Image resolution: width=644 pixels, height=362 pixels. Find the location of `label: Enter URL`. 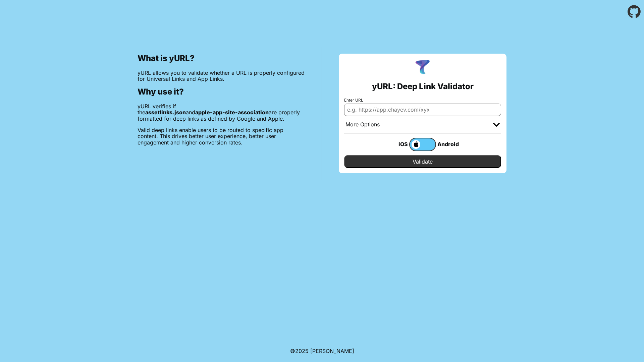

label: Enter URL is located at coordinates (423, 101).